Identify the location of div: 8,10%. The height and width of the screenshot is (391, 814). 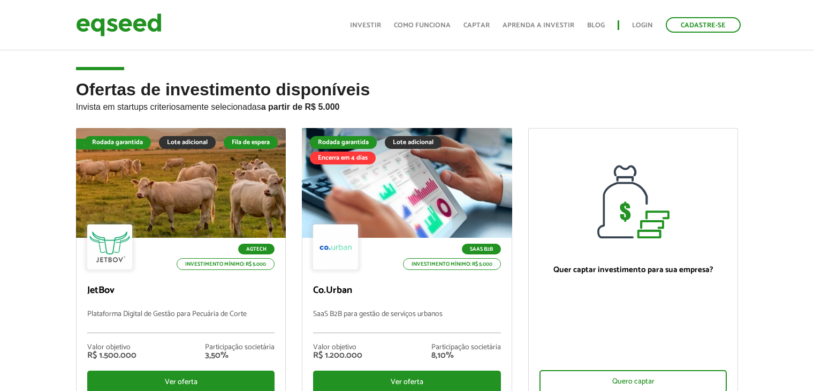
(466, 356).